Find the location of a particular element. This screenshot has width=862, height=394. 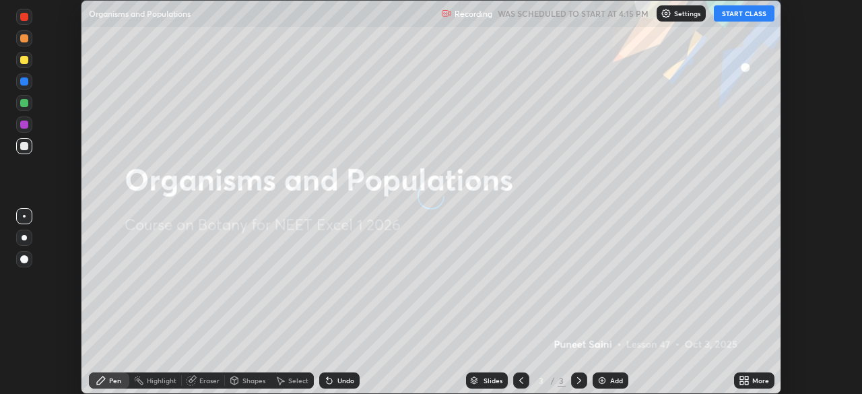

div: Add is located at coordinates (616, 381).